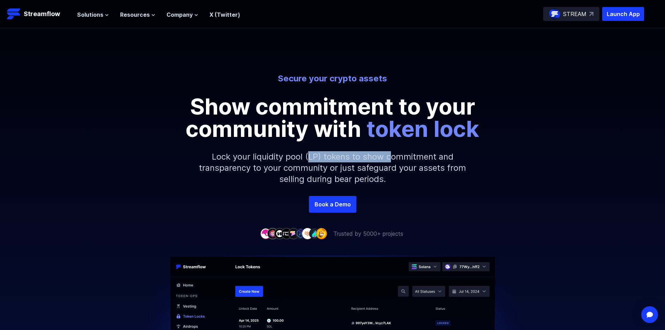 The width and height of the screenshot is (665, 330). I want to click on p: Streamflow, so click(42, 14).